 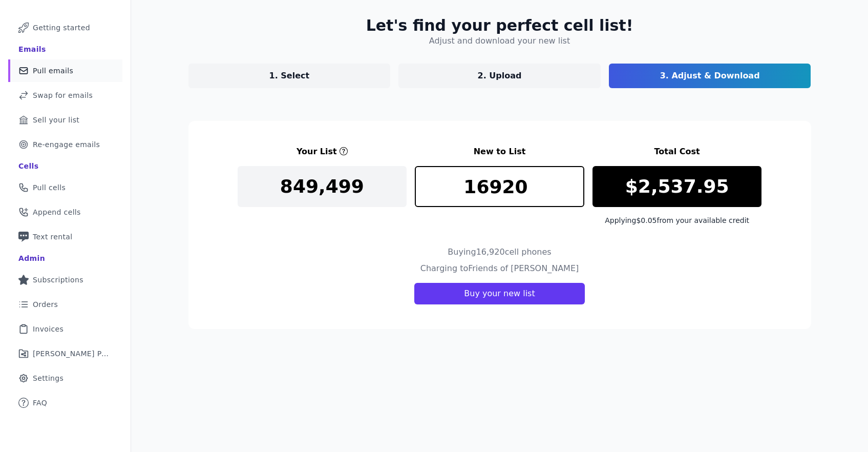 I want to click on a: Re-engage emails, so click(x=65, y=144).